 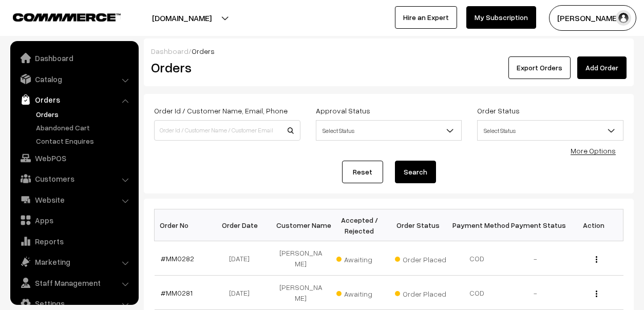 I want to click on img: COMMMERCE, so click(x=66, y=17).